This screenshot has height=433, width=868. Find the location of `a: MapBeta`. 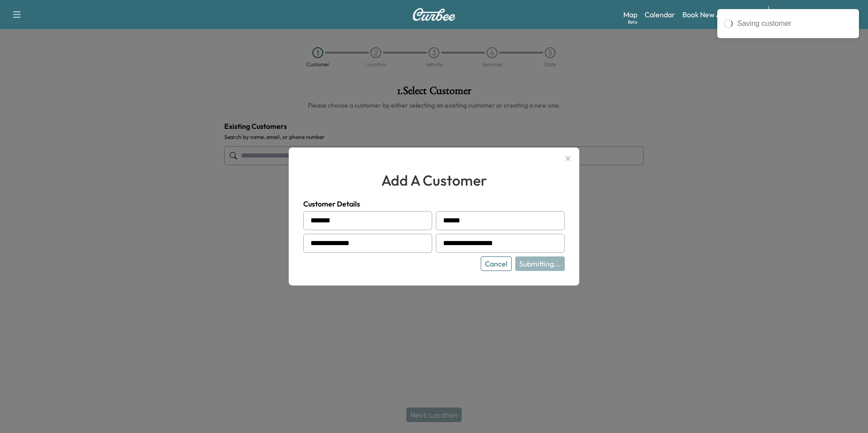

a: MapBeta is located at coordinates (630, 15).